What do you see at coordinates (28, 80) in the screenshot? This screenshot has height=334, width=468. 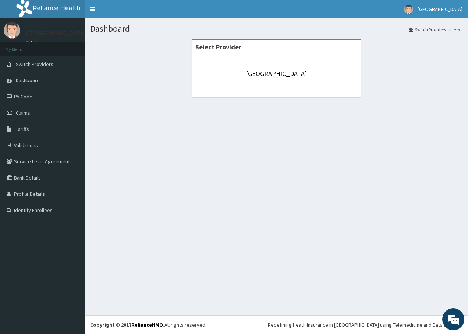 I see `span: Dashboard` at bounding box center [28, 80].